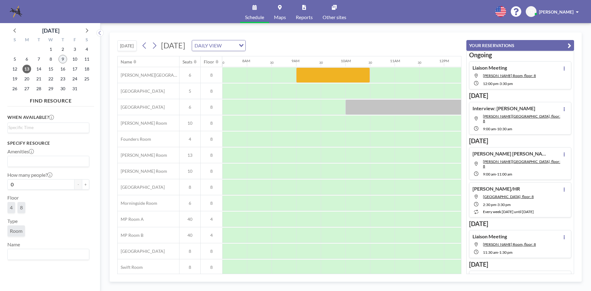 Image resolution: width=591 pixels, height=291 pixels. What do you see at coordinates (531, 12) in the screenshot?
I see `span: CD` at bounding box center [531, 12].